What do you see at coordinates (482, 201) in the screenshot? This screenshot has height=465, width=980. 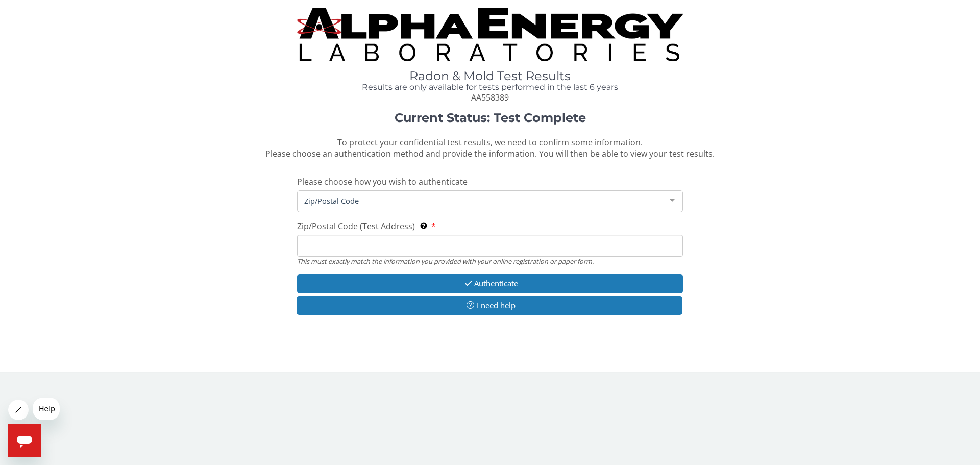 I see `span: Zip/Postal Code` at bounding box center [482, 201].